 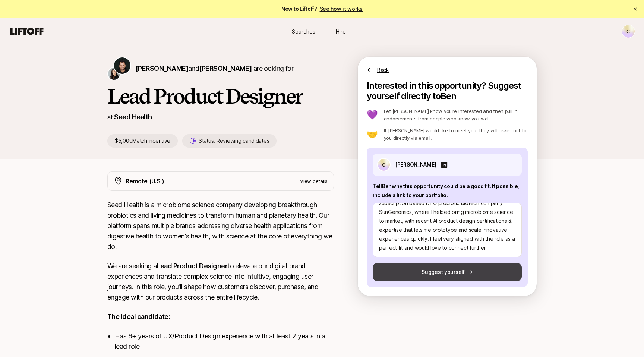 What do you see at coordinates (322, 9) in the screenshot?
I see `span: New to Liftoff?` at bounding box center [322, 9].